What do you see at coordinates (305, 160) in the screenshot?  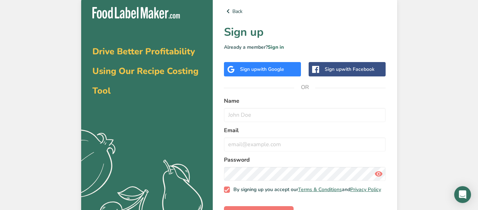 I see `label: Password` at bounding box center [305, 160].